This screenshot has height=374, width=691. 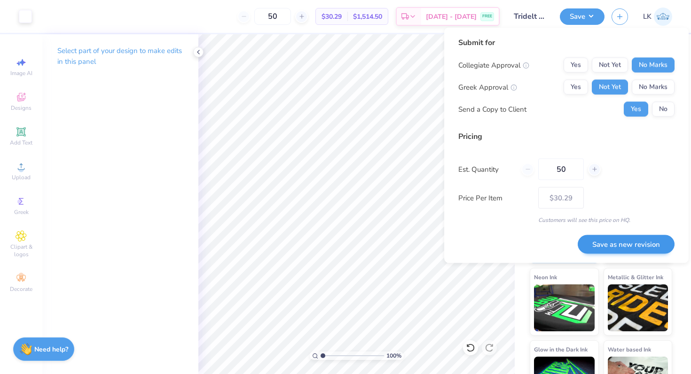 What do you see at coordinates (367, 16) in the screenshot?
I see `span: $1,514.50` at bounding box center [367, 16].